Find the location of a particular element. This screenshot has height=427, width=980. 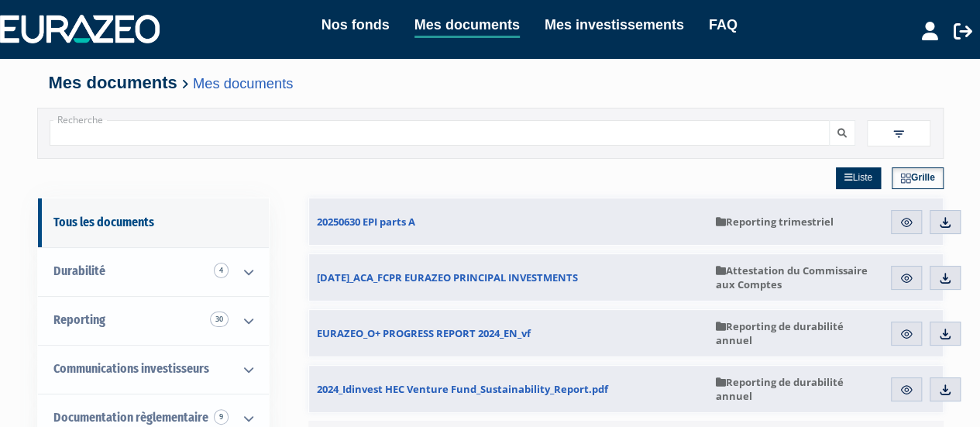

span: Attestation du Commissaire aux Comptes is located at coordinates (794, 277).